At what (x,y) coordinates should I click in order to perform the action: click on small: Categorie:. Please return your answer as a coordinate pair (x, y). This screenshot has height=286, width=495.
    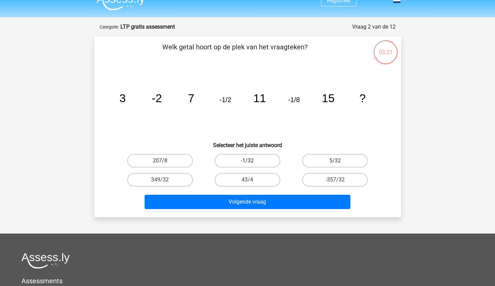
    Looking at the image, I should click on (109, 27).